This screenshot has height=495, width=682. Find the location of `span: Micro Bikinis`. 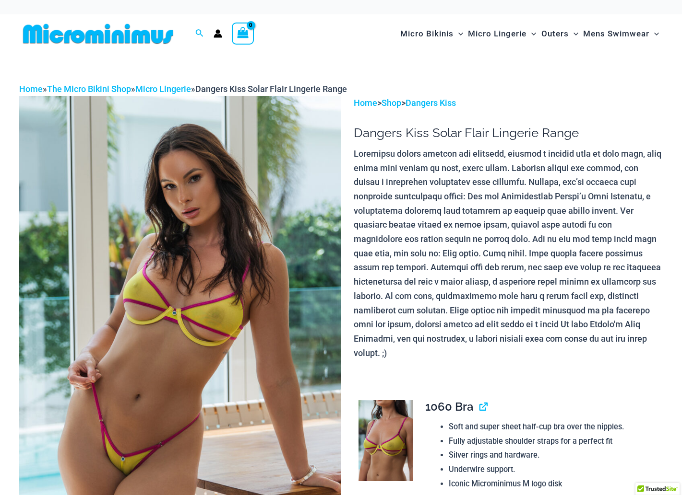

span: Micro Bikinis is located at coordinates (426, 34).